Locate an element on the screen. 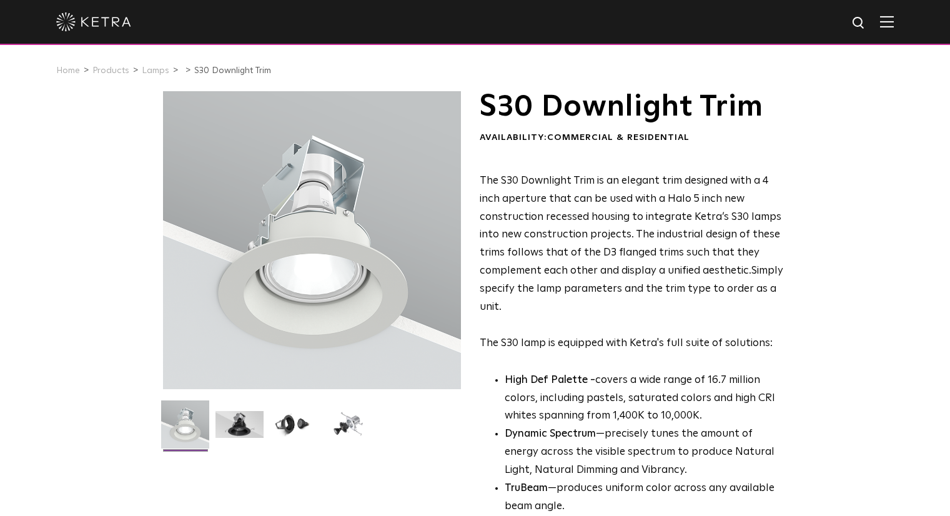  img: Hamburger%20Nav.svg is located at coordinates (887, 21).